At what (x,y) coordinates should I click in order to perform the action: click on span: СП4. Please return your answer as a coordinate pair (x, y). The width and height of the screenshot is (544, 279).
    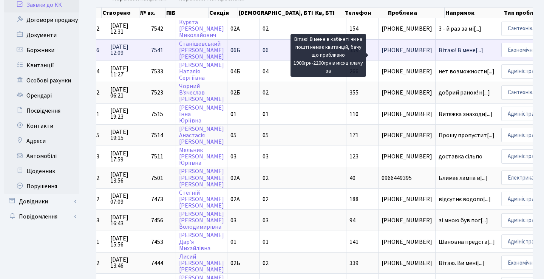
    Looking at the image, I should click on (96, 71).